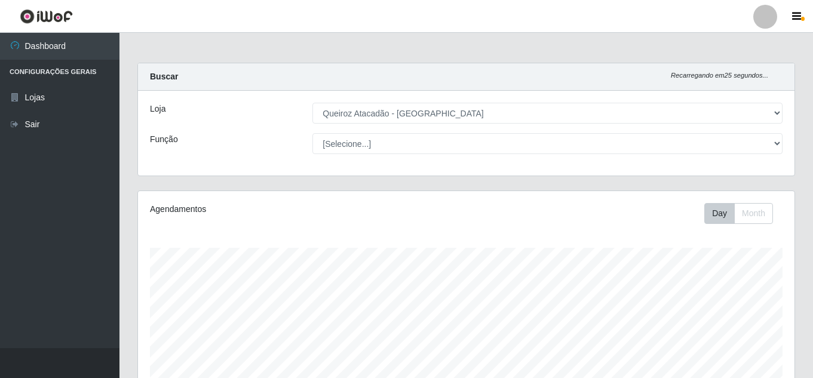  Describe the element at coordinates (719, 213) in the screenshot. I see `button: Day` at that location.